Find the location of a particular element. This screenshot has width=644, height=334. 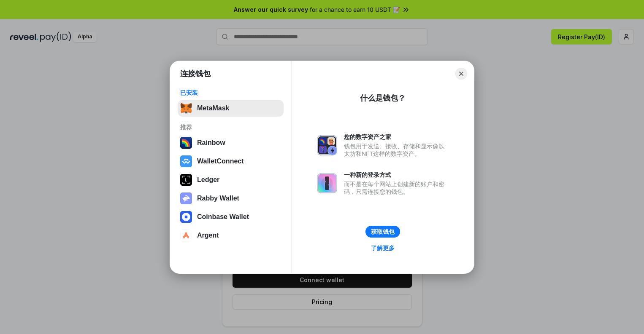

div: Rabby Wallet is located at coordinates (218, 198).